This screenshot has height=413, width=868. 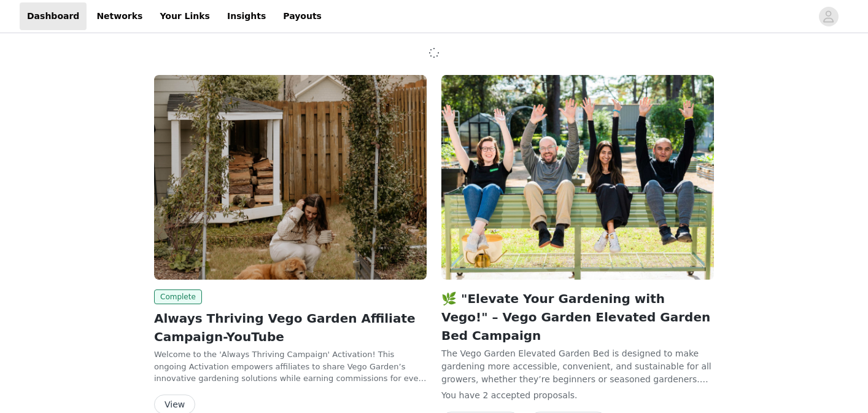 I want to click on span: Complete, so click(x=178, y=297).